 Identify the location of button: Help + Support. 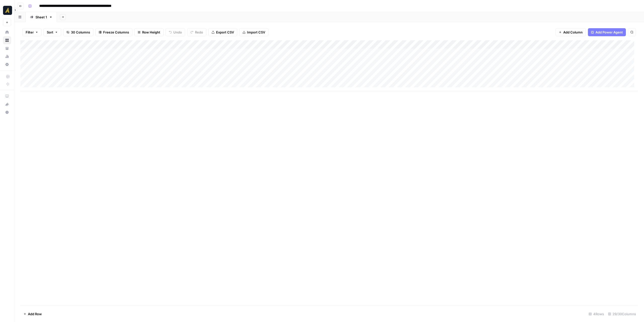
(7, 112).